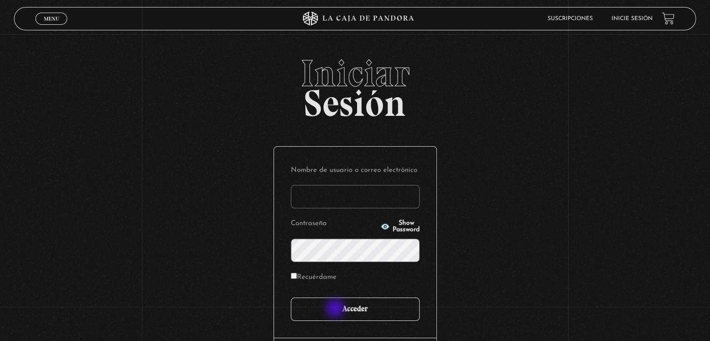  I want to click on input: Acceder, so click(355, 309).